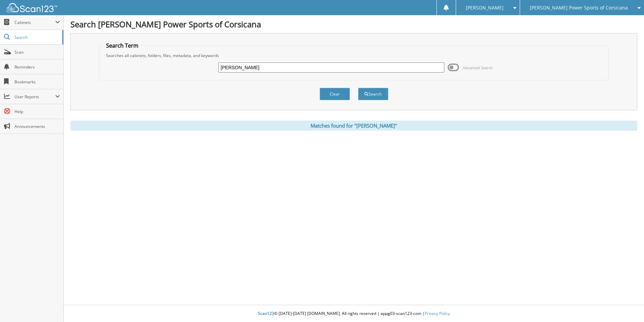 The image size is (644, 322). I want to click on span: User Reports, so click(35, 97).